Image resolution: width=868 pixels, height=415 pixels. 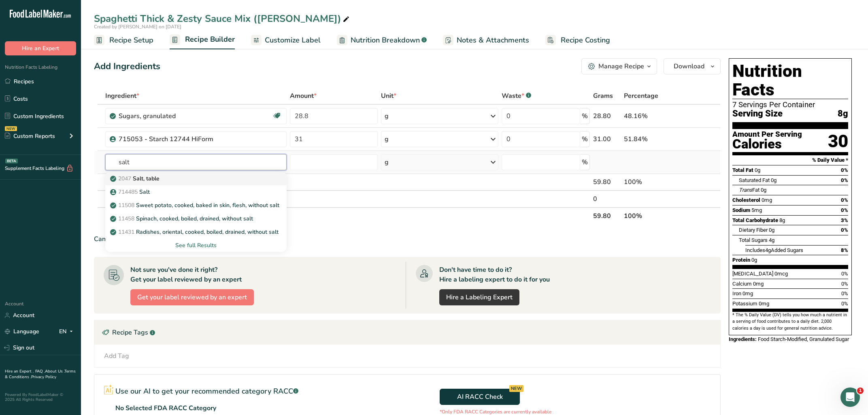 What do you see at coordinates (791, 81) in the screenshot?
I see `h1: Nutrition Facts` at bounding box center [791, 81].